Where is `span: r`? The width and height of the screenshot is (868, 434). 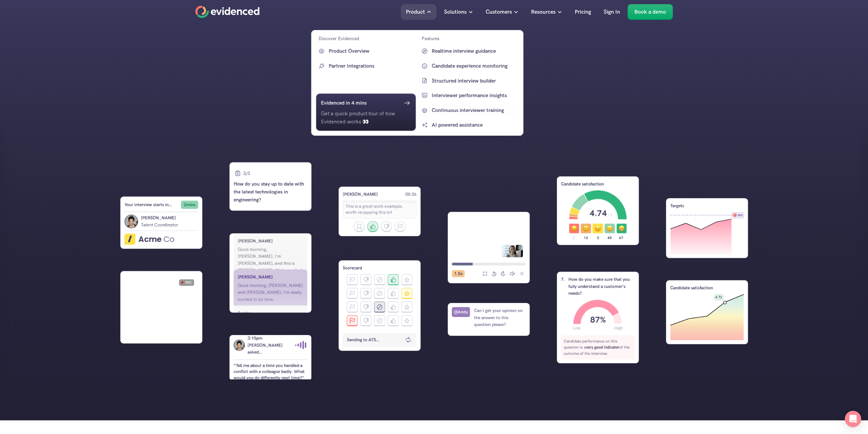 span: r is located at coordinates (270, 377).